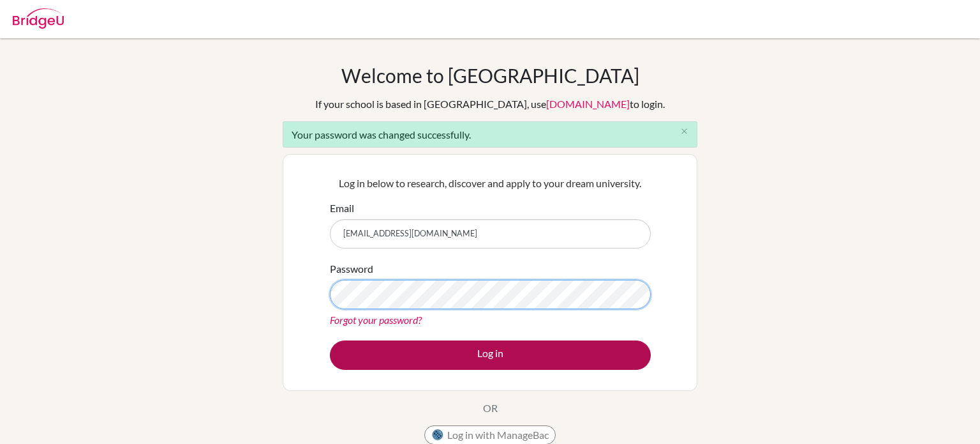 The height and width of the screenshot is (444, 980). What do you see at coordinates (376, 319) in the screenshot?
I see `a: Forgot your password?` at bounding box center [376, 319].